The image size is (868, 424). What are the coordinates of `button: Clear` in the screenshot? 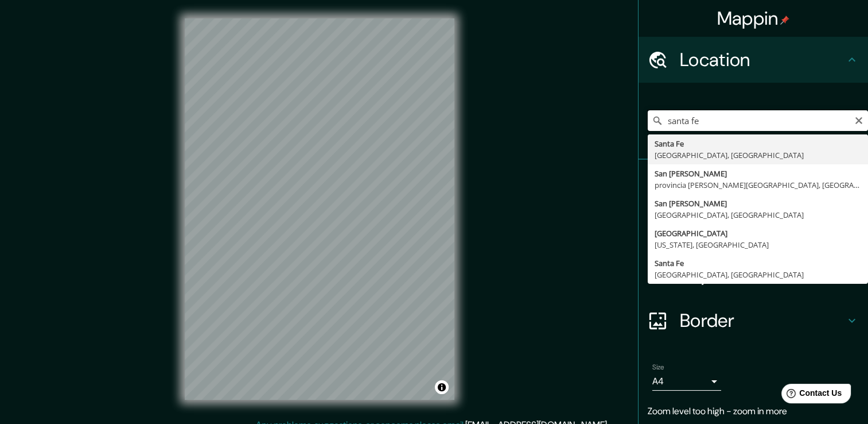 It's located at (859, 120).